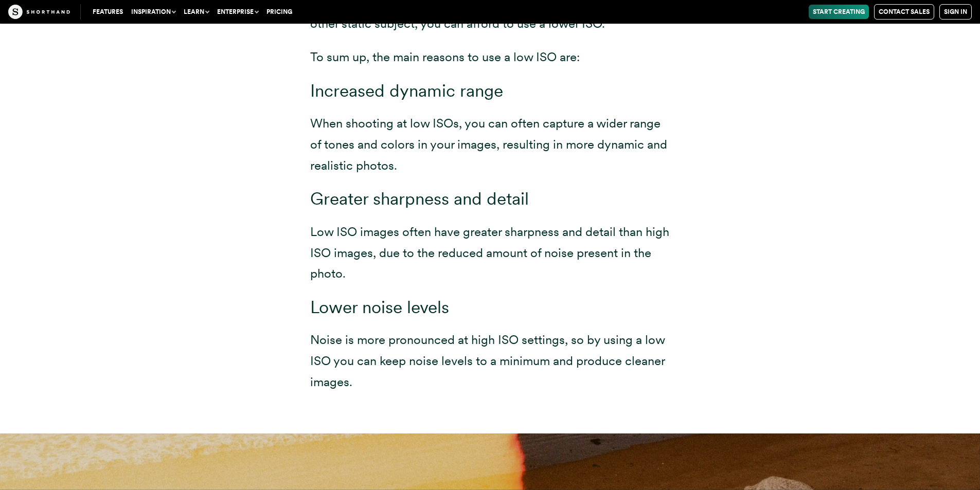 This screenshot has width=980, height=490. Describe the element at coordinates (39, 12) in the screenshot. I see `img: The Craft` at that location.